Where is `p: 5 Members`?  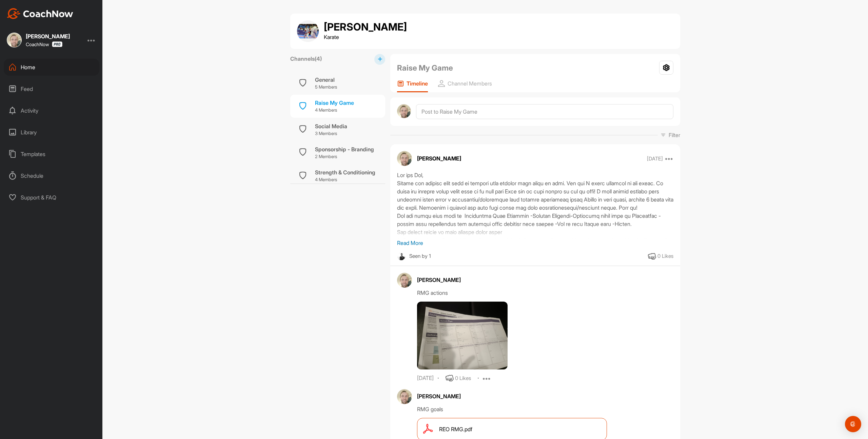
p: 5 Members is located at coordinates (326, 87).